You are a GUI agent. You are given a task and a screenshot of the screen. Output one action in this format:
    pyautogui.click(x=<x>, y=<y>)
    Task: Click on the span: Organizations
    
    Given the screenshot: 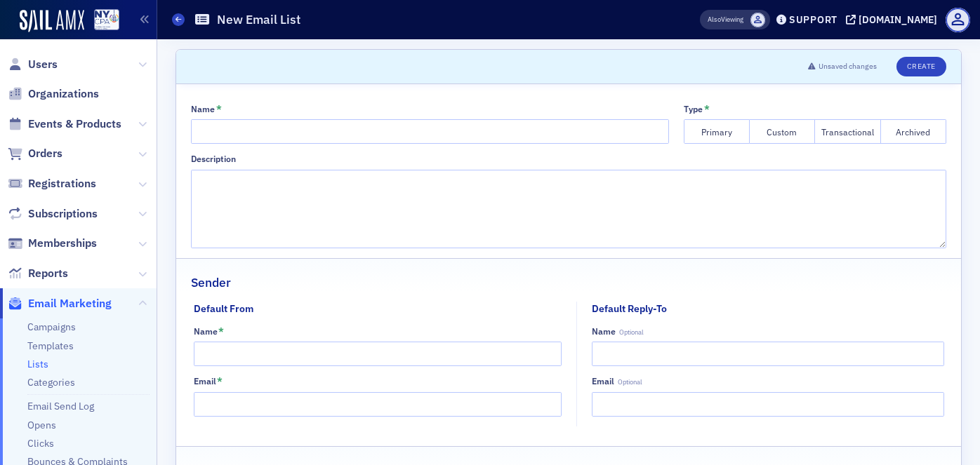 What is the action you would take?
    pyautogui.click(x=63, y=94)
    